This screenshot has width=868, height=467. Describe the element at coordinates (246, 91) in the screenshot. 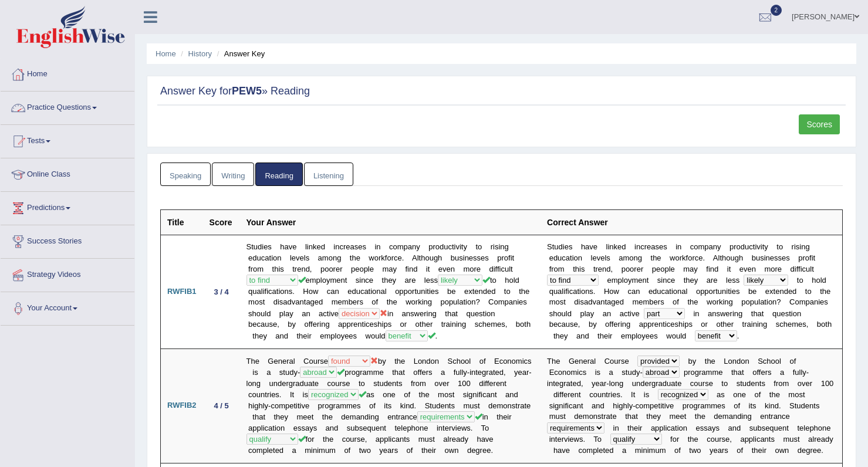

I see `strong: PEW5` at that location.